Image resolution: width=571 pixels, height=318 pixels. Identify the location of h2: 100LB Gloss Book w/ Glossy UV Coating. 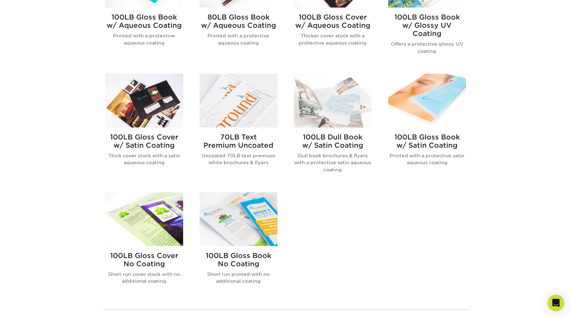
(427, 25).